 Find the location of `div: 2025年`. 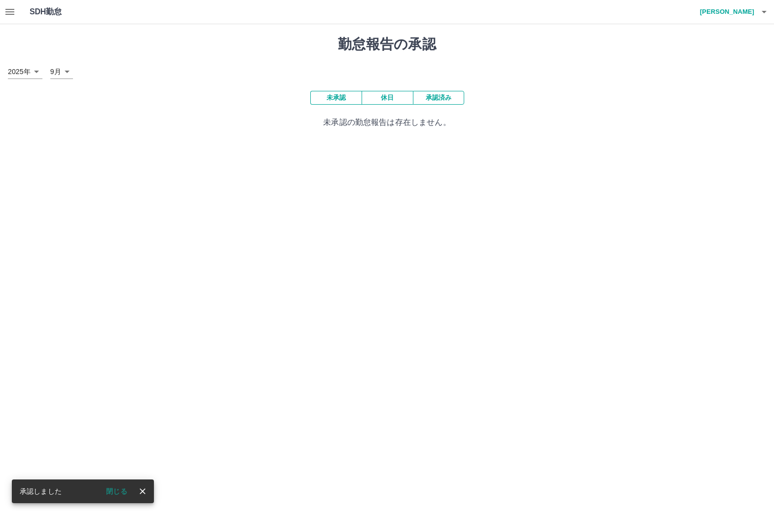

div: 2025年 is located at coordinates (25, 72).